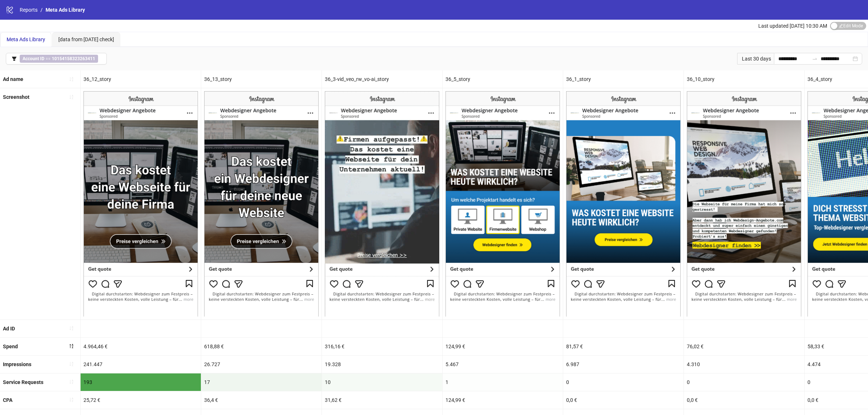  Describe the element at coordinates (744, 346) in the screenshot. I see `div: 76,02 €` at that location.